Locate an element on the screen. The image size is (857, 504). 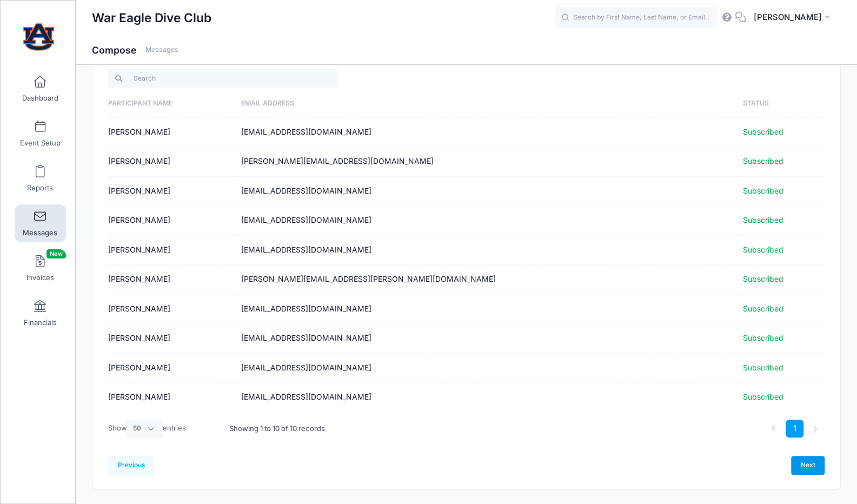
h1: Compose is located at coordinates (135, 50).